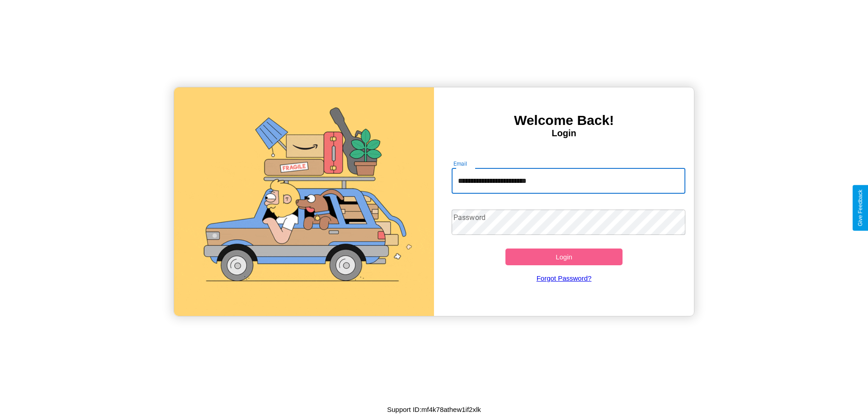 The image size is (868, 416). What do you see at coordinates (564, 256) in the screenshot?
I see `button: Login` at bounding box center [564, 256].